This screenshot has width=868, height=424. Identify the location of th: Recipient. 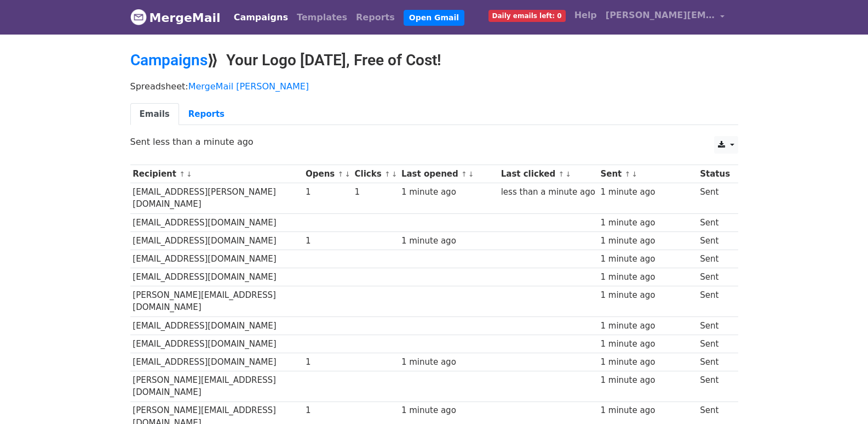
(217, 174).